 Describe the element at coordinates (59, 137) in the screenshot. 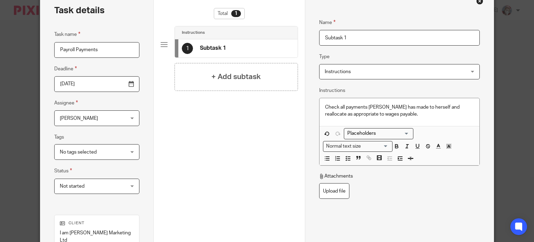

I see `label: Tags` at that location.